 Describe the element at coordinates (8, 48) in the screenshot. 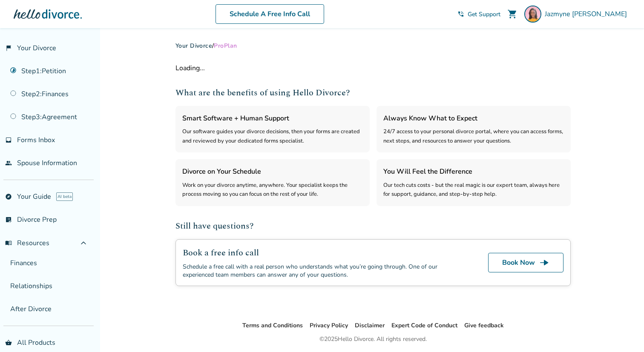

I see `span: flag_2` at that location.